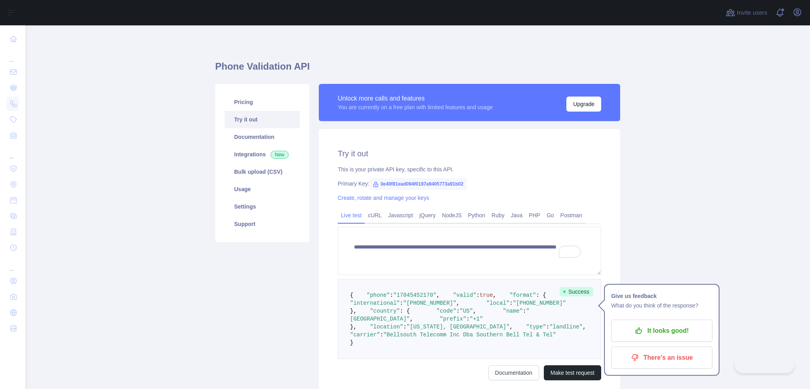 The height and width of the screenshot is (389, 810). What do you see at coordinates (662, 357) in the screenshot?
I see `p: There's an issue` at bounding box center [662, 357].